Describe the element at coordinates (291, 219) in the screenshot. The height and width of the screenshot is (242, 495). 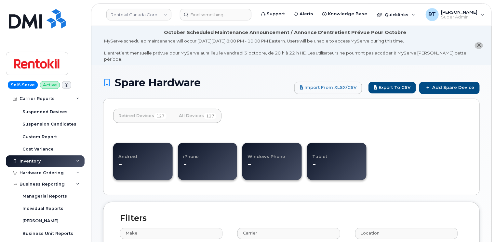
I see `h2: Filters` at that location.